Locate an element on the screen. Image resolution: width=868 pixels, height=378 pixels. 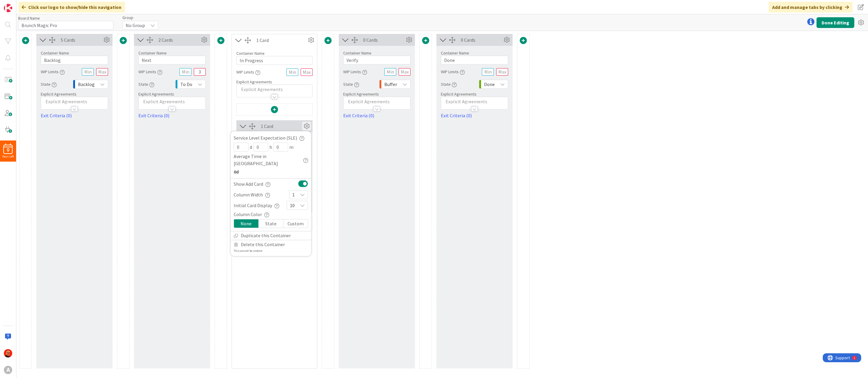
span: Done is located at coordinates (489, 84).